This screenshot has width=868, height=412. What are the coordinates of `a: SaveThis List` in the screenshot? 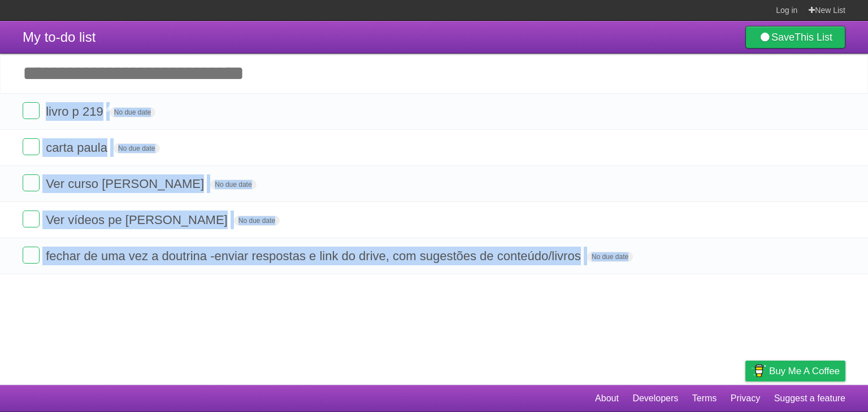 It's located at (795, 37).